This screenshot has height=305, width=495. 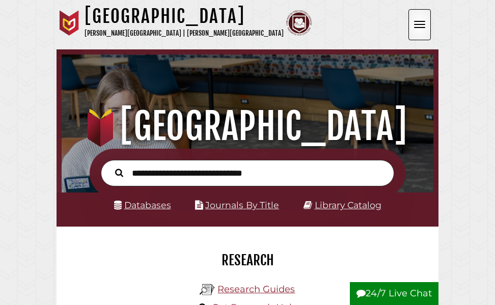 I want to click on i: Search, so click(x=119, y=173).